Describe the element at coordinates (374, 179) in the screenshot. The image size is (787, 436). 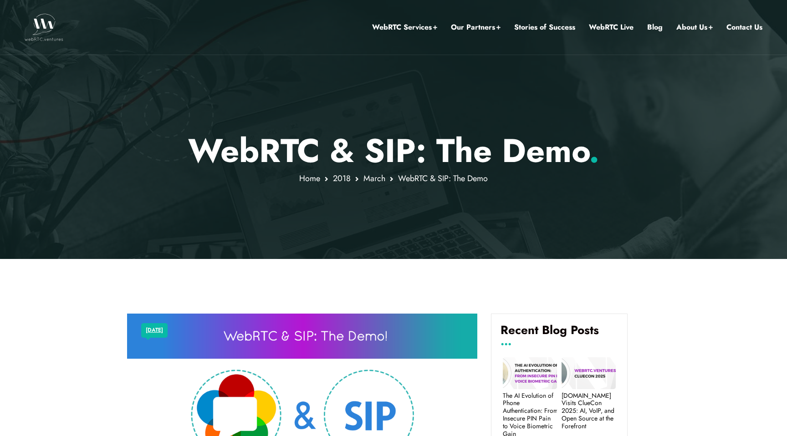
I see `span: March` at that location.